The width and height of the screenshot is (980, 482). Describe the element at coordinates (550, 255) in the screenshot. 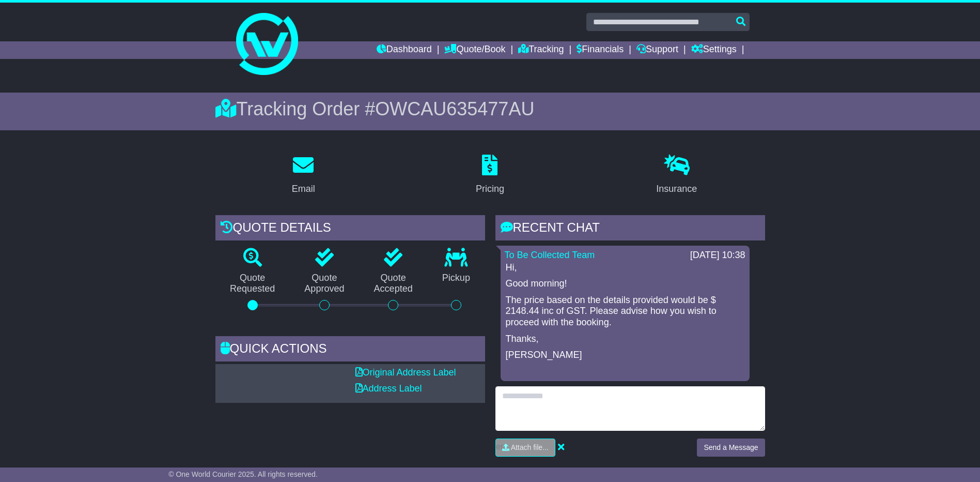

I see `a: To Be Collected Team` at that location.